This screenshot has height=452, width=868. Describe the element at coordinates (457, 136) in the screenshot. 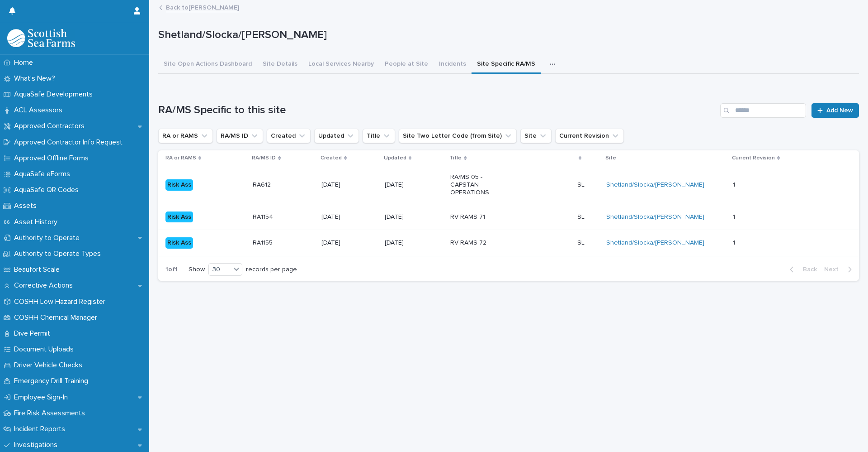

I see `button: Site Two Letter Code (from Site)` at that location.